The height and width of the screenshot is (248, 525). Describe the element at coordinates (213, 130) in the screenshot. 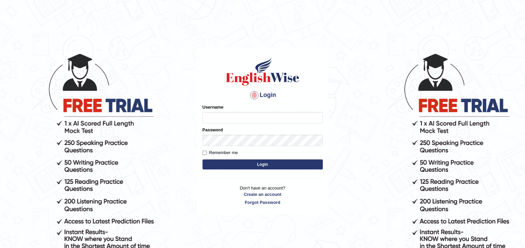

I see `label: Password` at that location.